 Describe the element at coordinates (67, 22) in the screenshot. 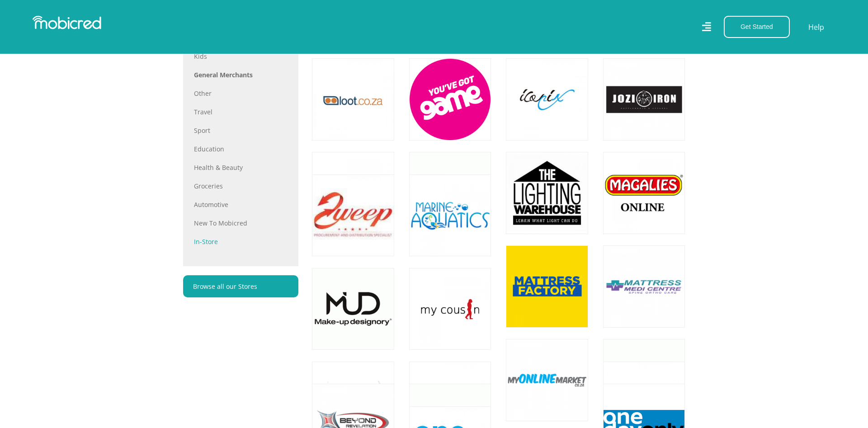

I see `img: Mobicred` at that location.